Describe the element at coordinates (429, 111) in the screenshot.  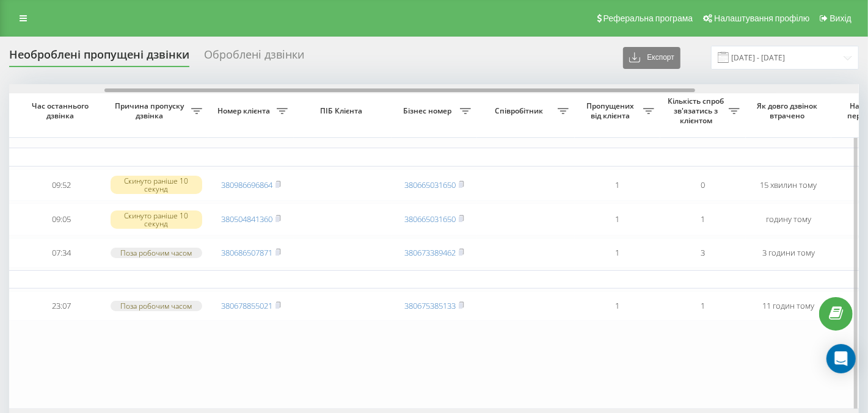
I see `span: Бізнес номер` at that location.